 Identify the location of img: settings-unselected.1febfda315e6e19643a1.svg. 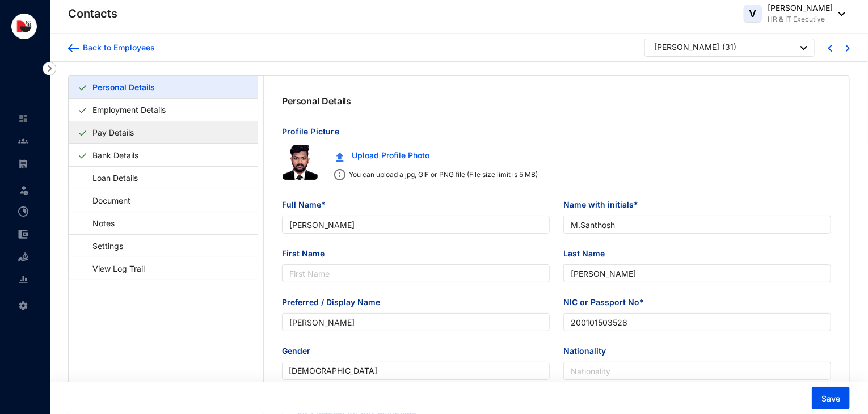
(23, 305).